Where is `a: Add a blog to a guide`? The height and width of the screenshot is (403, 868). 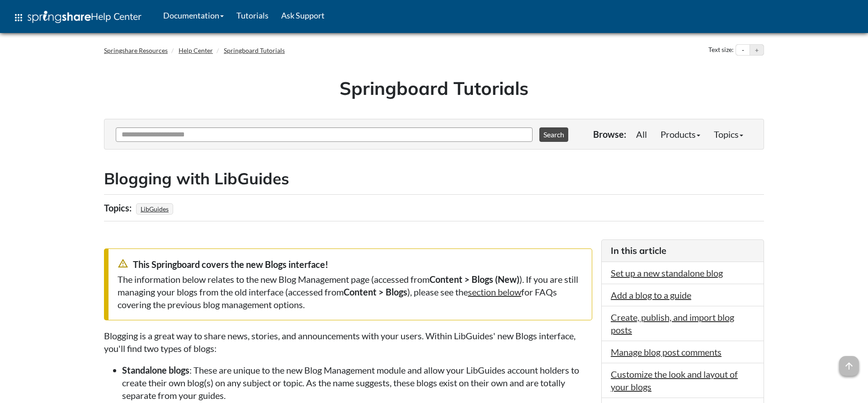 a: Add a blog to a guide is located at coordinates (651, 295).